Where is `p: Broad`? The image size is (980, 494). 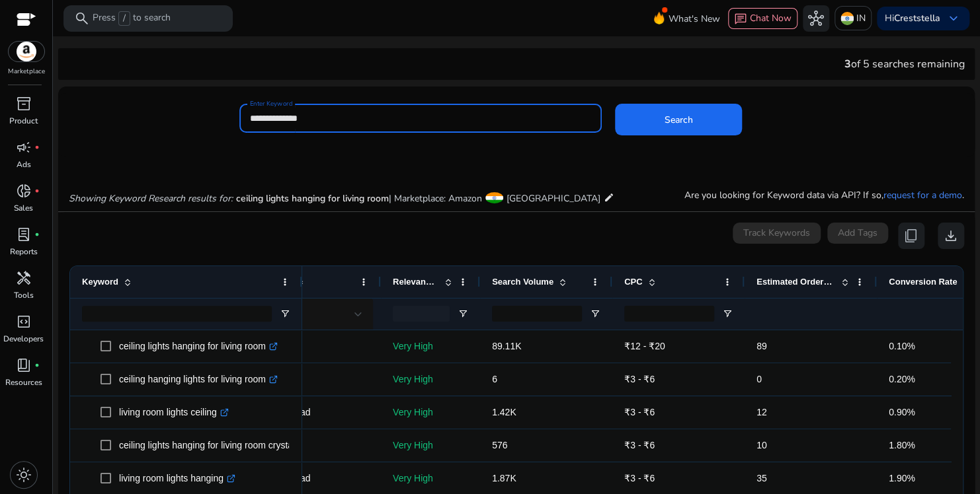 p: Broad is located at coordinates (306, 379).